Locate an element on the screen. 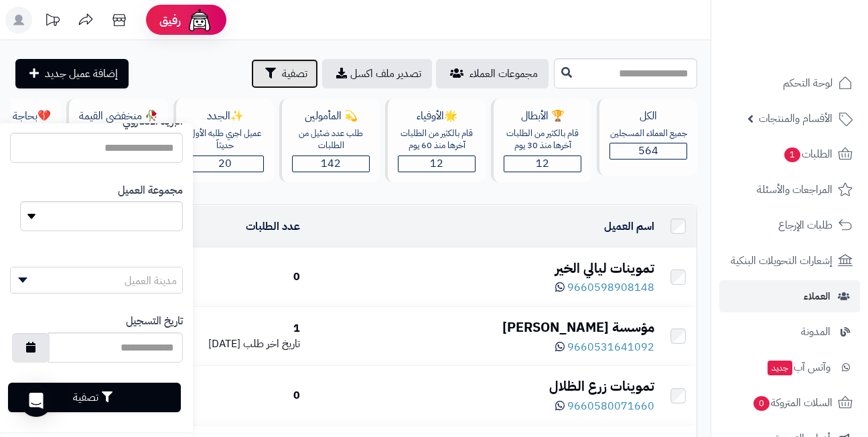 This screenshot has height=437, width=868. span: 564 is located at coordinates (648, 151).